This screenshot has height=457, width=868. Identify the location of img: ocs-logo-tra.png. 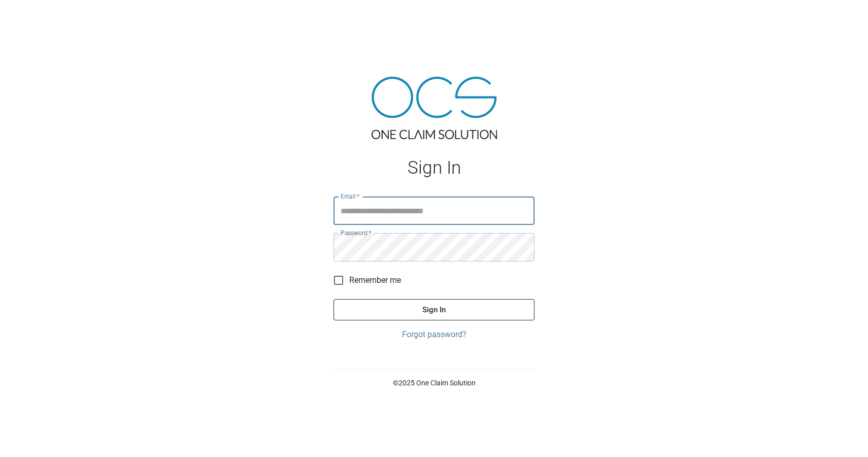
(434, 108).